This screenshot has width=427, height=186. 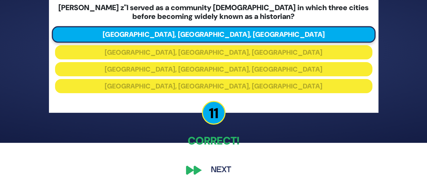 I want to click on button: Next, so click(x=221, y=170).